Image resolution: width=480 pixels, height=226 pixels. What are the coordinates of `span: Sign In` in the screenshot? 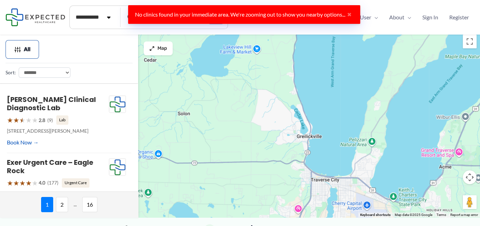 It's located at (431, 17).